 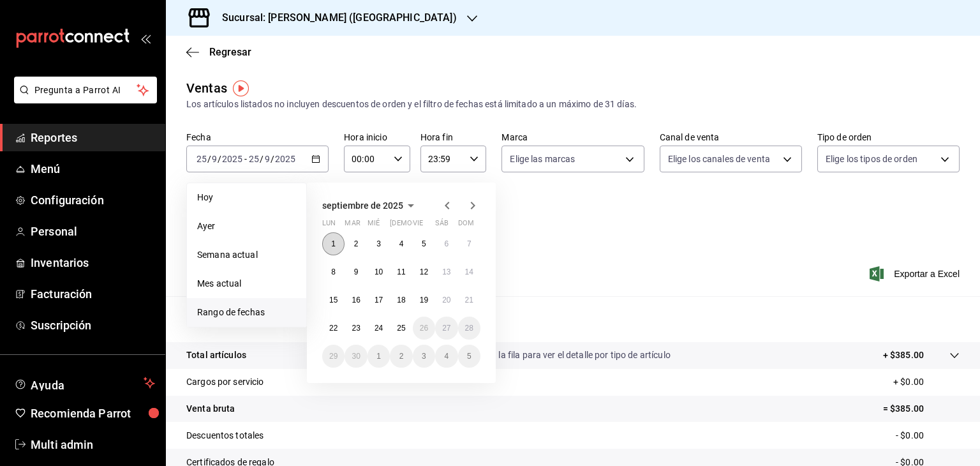 What do you see at coordinates (329, 226) in the screenshot?
I see `abbr: lunes` at bounding box center [329, 226].